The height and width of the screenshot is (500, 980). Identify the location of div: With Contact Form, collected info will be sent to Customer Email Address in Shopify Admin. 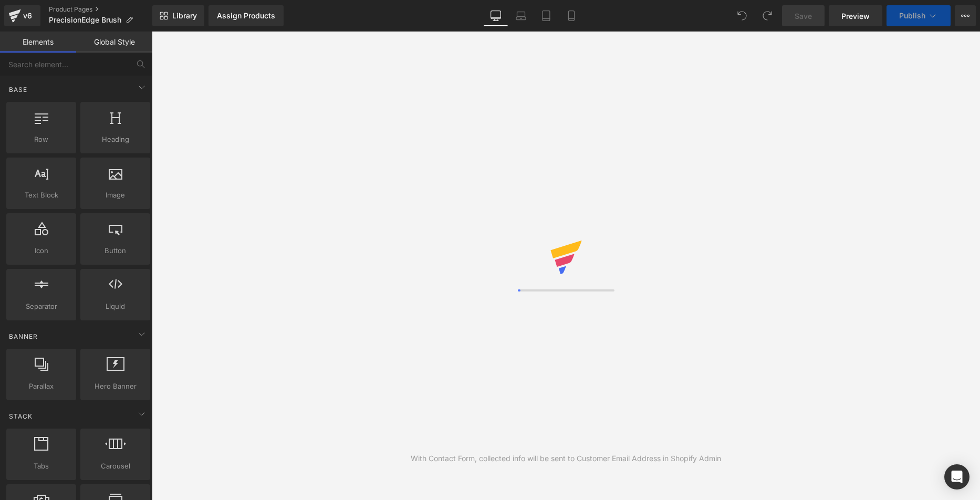
(566, 458).